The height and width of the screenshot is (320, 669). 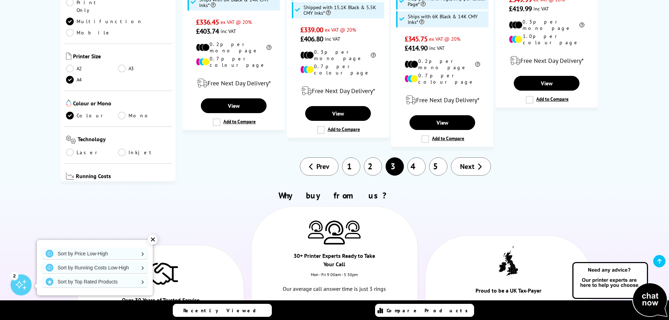 What do you see at coordinates (222, 310) in the screenshot?
I see `a: Recently Viewed` at bounding box center [222, 310].